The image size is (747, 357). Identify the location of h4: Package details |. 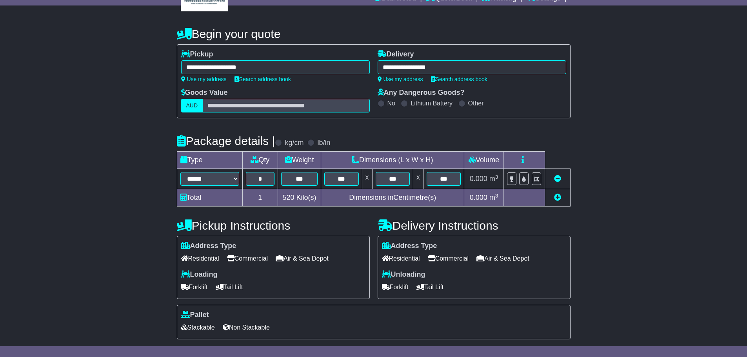
(226, 141).